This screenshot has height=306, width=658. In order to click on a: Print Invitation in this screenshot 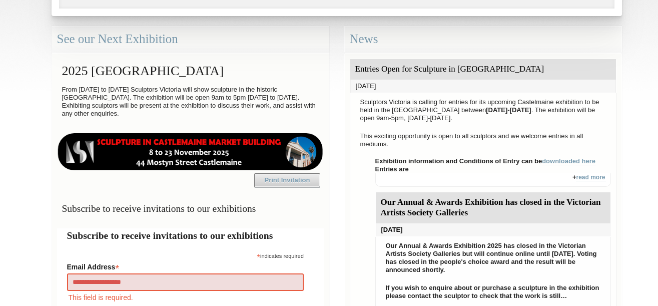, I will do `click(287, 180)`.